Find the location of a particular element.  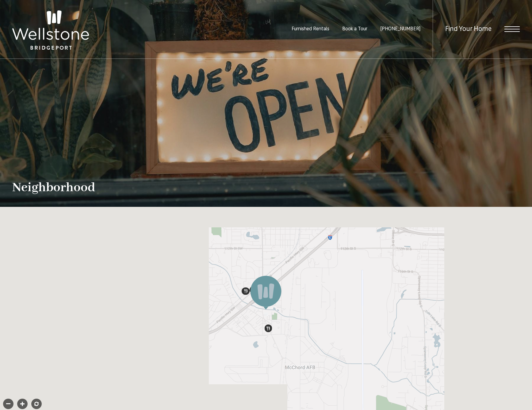

a: Find Your Home is located at coordinates (468, 29).